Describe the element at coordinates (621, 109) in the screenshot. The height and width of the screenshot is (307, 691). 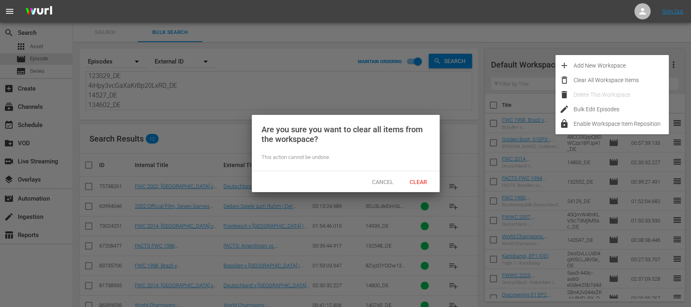
I see `div: Bulk Edit Episodes` at that location.